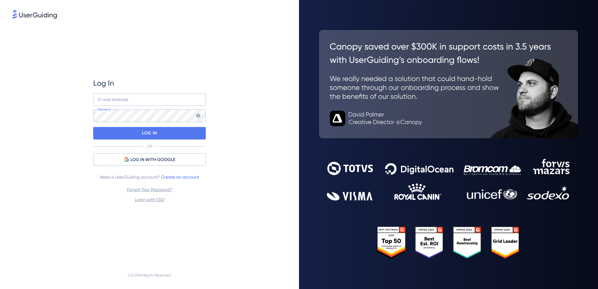 This screenshot has width=598, height=289. Describe the element at coordinates (149, 133) in the screenshot. I see `p: LOG IN` at that location.